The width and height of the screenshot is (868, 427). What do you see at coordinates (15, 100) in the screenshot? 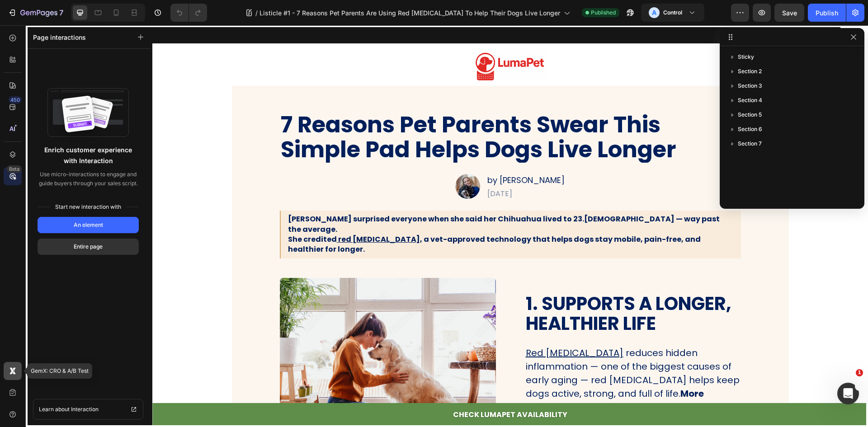
I see `div: 450` at bounding box center [15, 100].